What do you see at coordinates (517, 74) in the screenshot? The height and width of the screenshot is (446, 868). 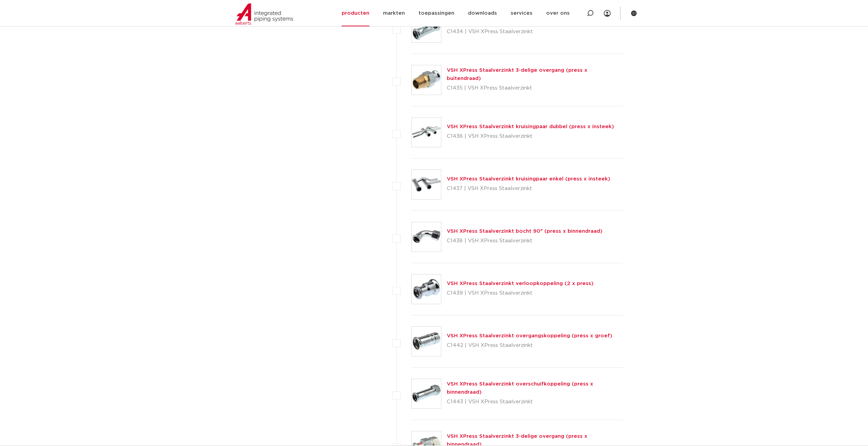 I see `a: VSH XPress Staalverzinkt 3-delige overgang (press x buitendraad)` at bounding box center [517, 74].